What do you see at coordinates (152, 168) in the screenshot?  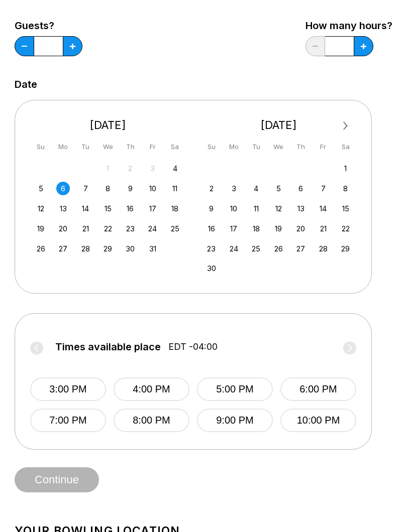 I see `div: Not available Friday, October 3rd, 2025` at bounding box center [152, 168].